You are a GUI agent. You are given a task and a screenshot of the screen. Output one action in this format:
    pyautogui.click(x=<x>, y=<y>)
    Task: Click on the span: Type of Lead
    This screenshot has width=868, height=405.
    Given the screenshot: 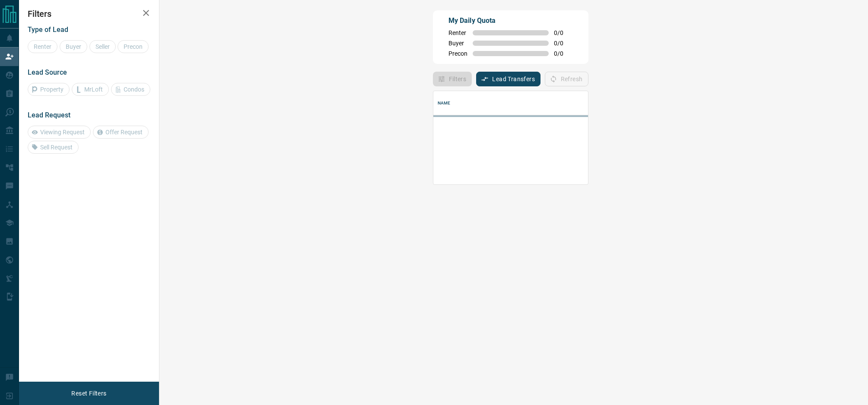 What is the action you would take?
    pyautogui.click(x=48, y=29)
    